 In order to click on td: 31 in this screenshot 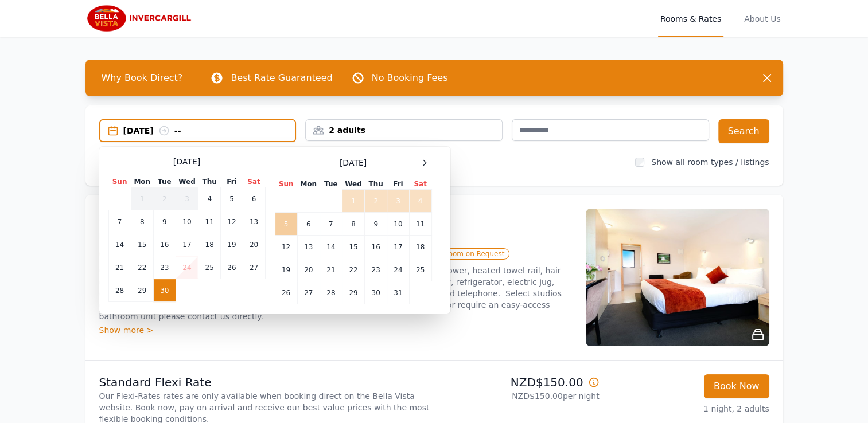, I will do `click(398, 293)`.